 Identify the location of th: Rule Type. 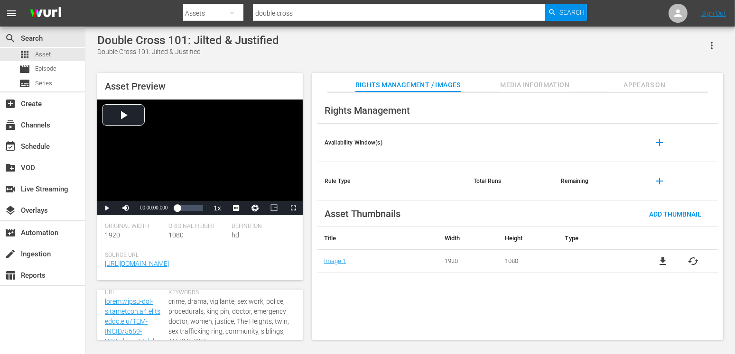
(391, 181).